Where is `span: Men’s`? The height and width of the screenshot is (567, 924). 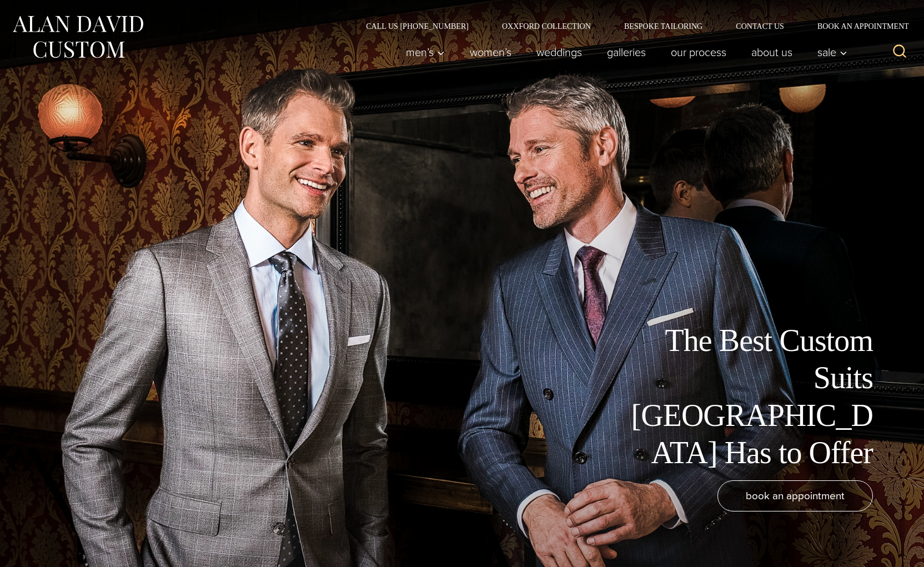
span: Men’s is located at coordinates (426, 52).